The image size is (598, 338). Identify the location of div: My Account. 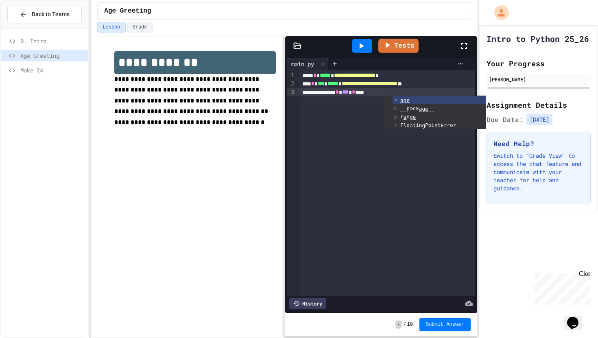
(498, 13).